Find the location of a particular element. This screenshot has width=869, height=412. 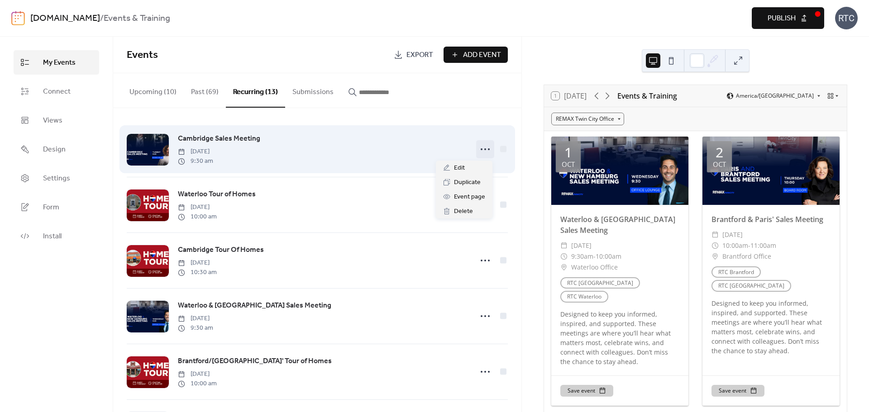

a: Settings is located at coordinates (56, 178).